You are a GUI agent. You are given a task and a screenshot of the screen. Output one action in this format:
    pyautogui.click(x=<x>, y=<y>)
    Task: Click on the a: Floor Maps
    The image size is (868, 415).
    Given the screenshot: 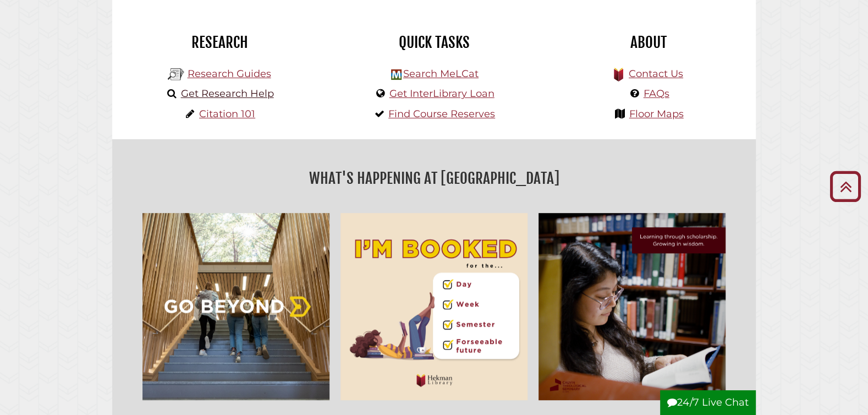 What is the action you would take?
    pyautogui.click(x=656, y=114)
    